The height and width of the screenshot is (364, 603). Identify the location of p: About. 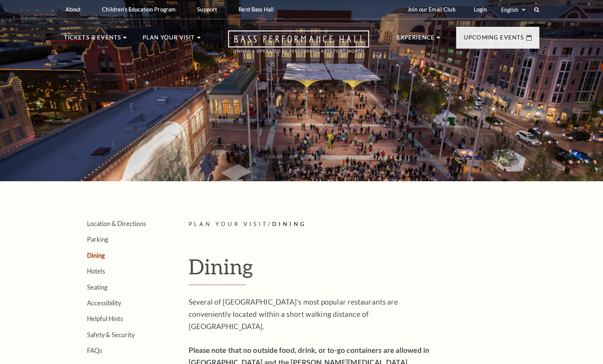
(73, 9).